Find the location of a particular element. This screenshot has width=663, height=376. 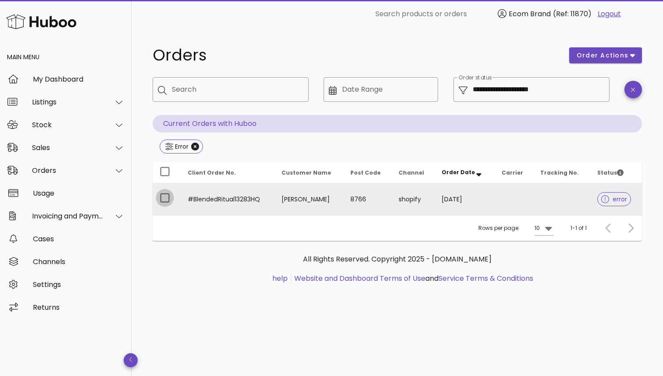

span: Carrier is located at coordinates (512, 172).